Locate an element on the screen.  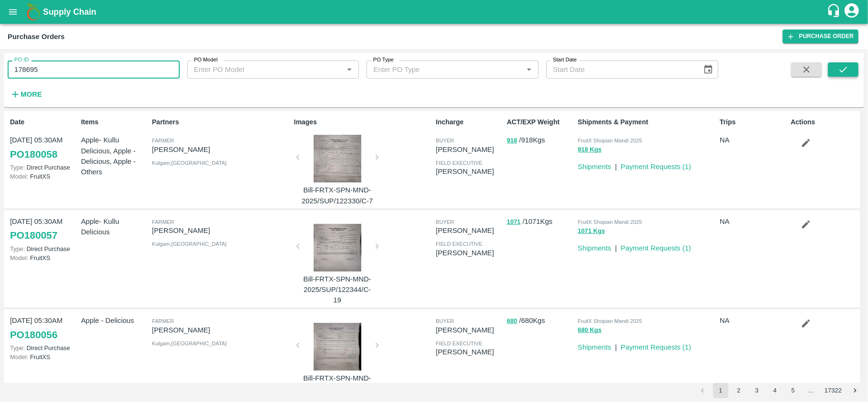
a: PO180058 is located at coordinates (34, 154).